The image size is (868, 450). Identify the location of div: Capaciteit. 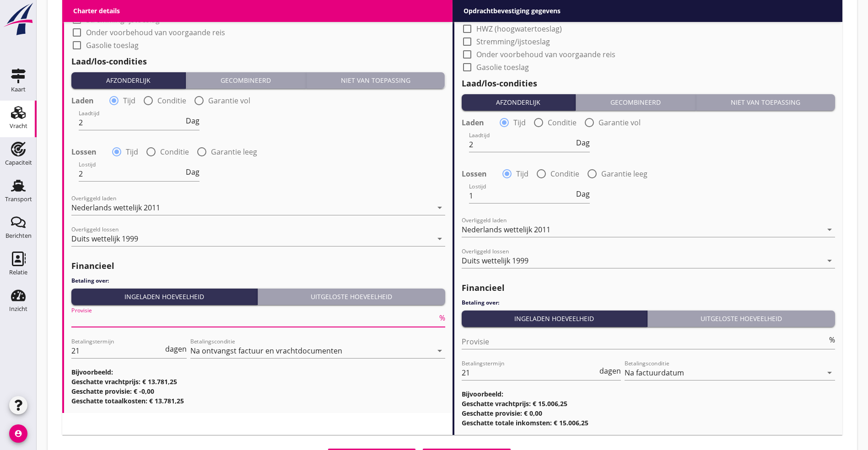
(19, 162).